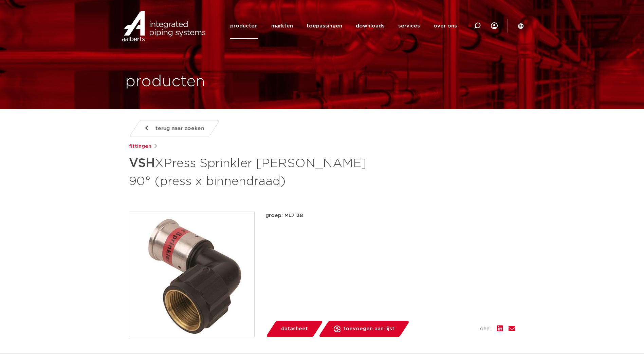 This screenshot has height=354, width=644. I want to click on a: toepassingen, so click(325, 26).